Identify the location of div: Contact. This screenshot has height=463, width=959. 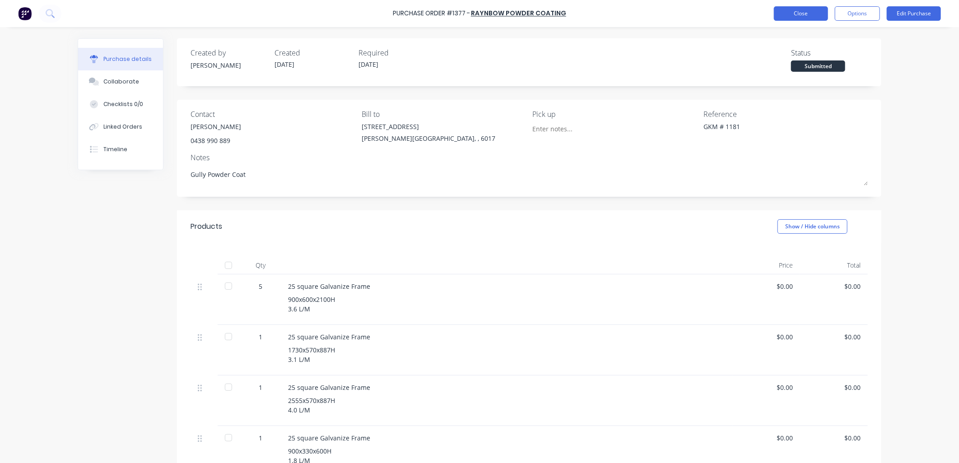
(273, 114).